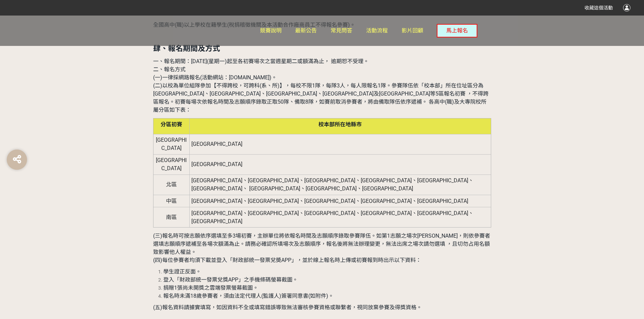 The height and width of the screenshot is (319, 644). Describe the element at coordinates (172, 185) in the screenshot. I see `span: 北區` at that location.